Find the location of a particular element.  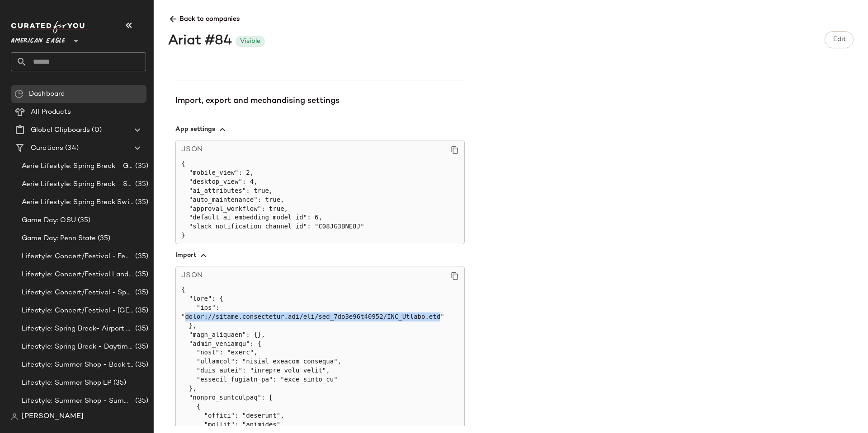

div: Ariat #84 is located at coordinates (200, 41).